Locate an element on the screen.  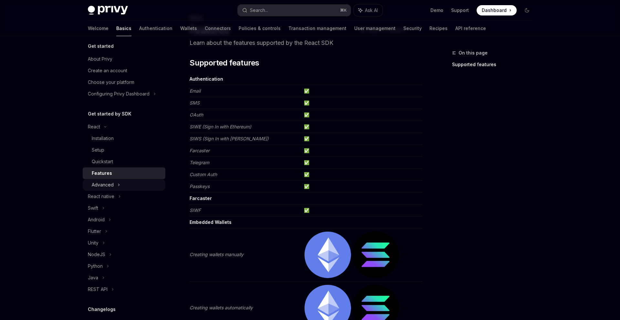
a: Security is located at coordinates (412, 28).